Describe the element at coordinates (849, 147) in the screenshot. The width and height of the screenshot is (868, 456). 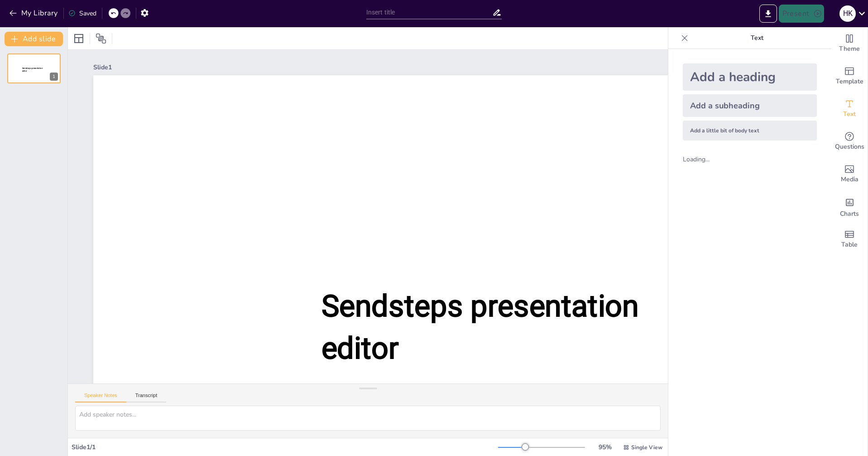
I see `span: Questions` at that location.